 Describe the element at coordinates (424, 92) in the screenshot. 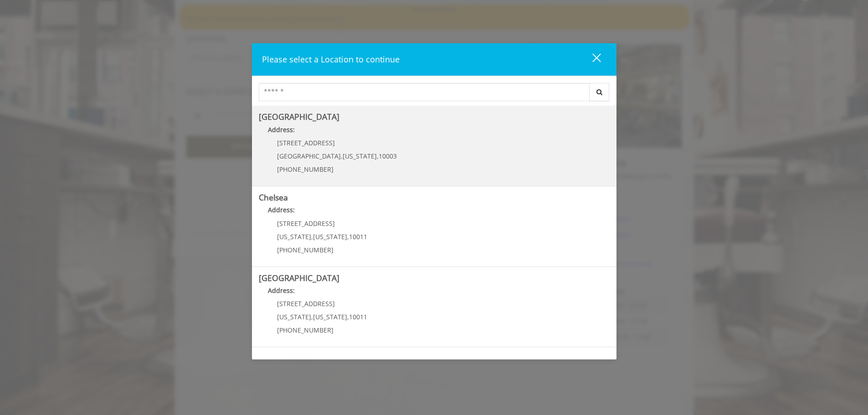

I see `input: Search Center` at that location.